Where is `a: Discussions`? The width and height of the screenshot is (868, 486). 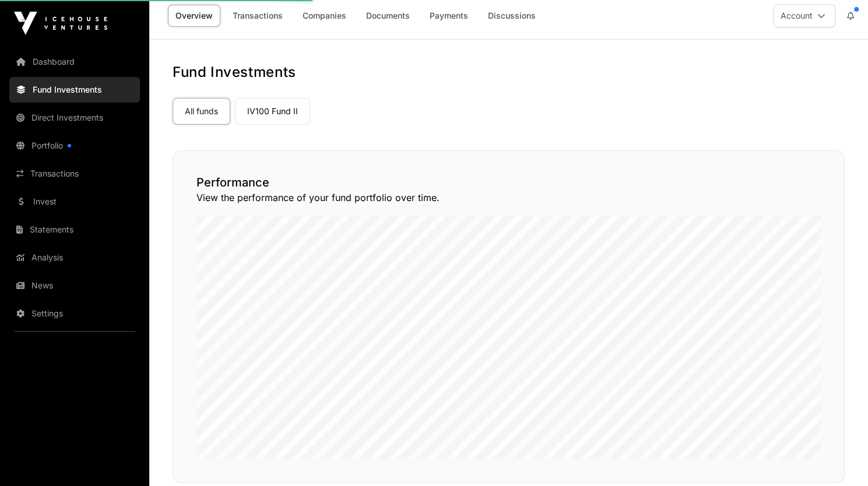 a: Discussions is located at coordinates (512, 16).